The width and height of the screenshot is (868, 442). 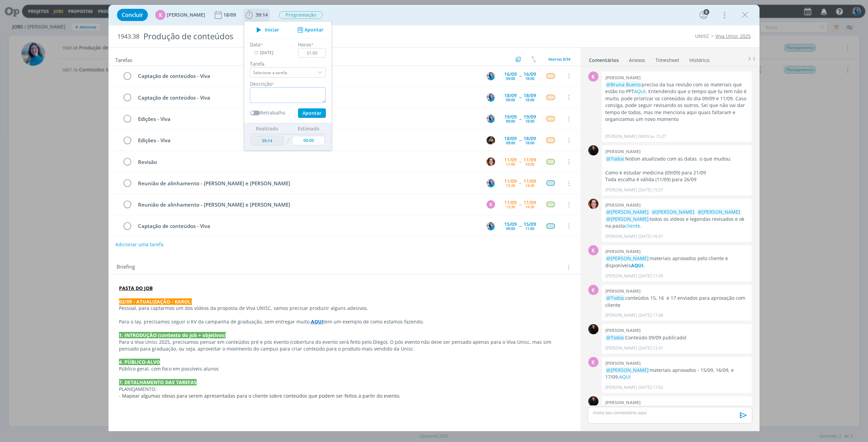 I want to click on p: Para o lay, precisamos seguir o KV da campanha de graduação, sem entregar muito. tem um exemplo d..., so click(x=344, y=321).